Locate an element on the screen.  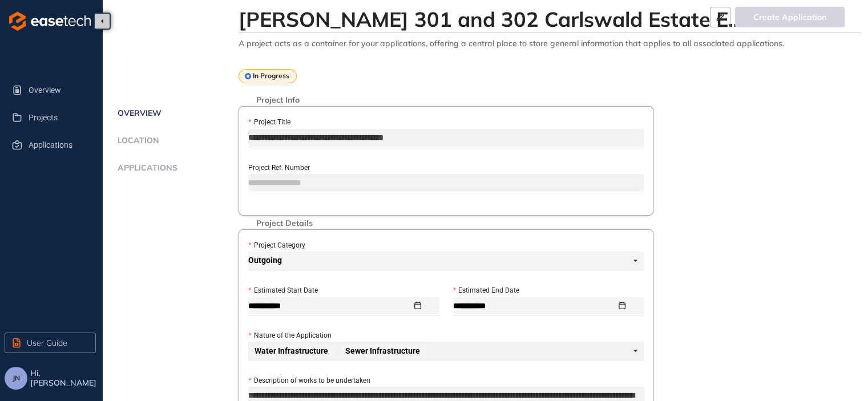
label: Project Ref. Number is located at coordinates (279, 168).